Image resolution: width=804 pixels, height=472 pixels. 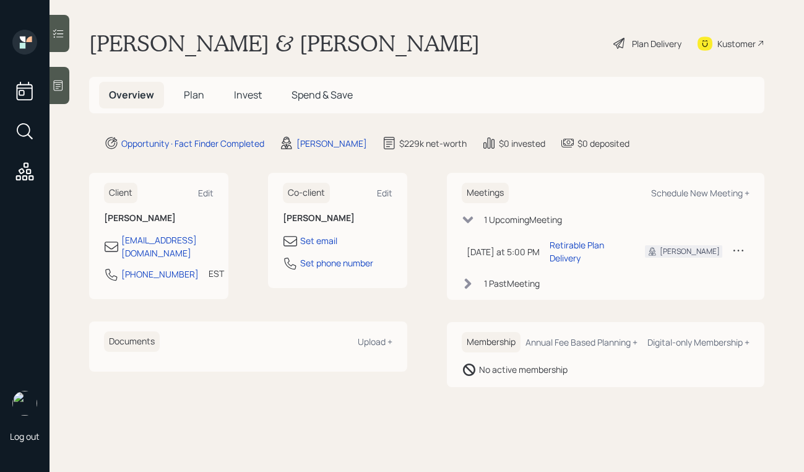 What do you see at coordinates (337, 263) in the screenshot?
I see `div: Set phone number` at bounding box center [337, 263].